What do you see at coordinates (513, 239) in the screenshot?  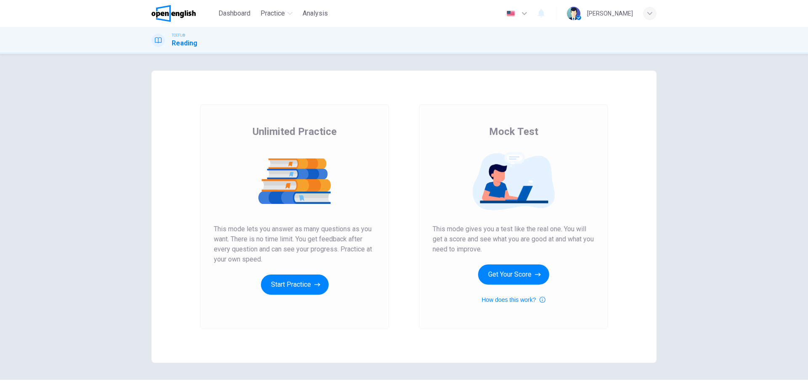 I see `span: This mode gives you a test like the real one. You will get a score and see what you are good at a...` at bounding box center [513, 239].